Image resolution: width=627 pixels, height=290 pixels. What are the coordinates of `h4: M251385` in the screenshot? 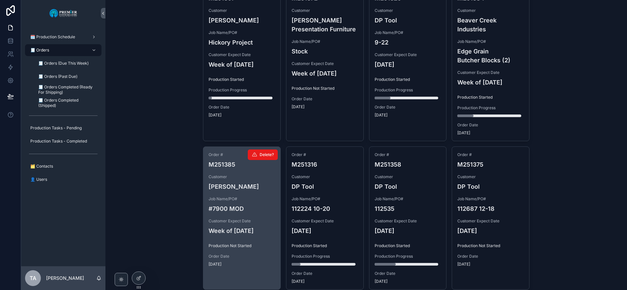 It's located at (242, 164).